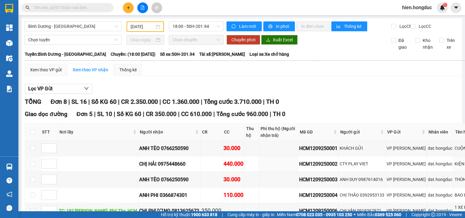 Image resolution: width=465 pixels, height=218 pixels. I want to click on div: HCM1209250003, so click(318, 180).